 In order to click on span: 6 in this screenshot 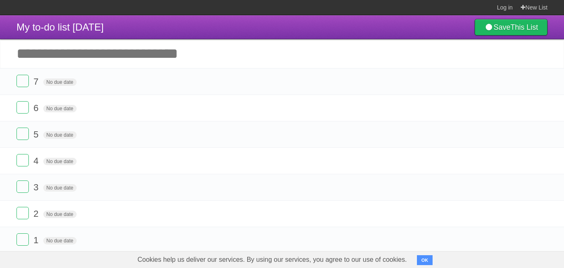, I will do `click(37, 108)`.